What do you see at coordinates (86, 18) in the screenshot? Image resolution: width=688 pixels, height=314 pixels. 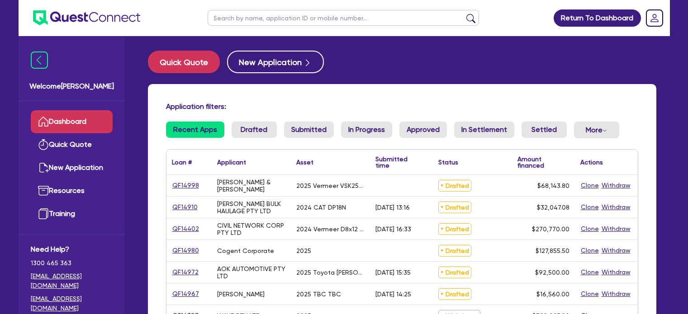 I see `img: quest-connect-logo-blue` at bounding box center [86, 18].